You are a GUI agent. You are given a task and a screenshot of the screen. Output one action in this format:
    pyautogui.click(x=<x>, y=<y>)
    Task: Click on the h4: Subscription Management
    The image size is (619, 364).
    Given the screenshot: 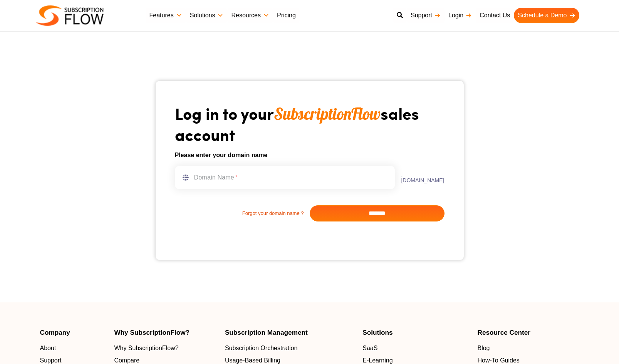 What is the action you would take?
    pyautogui.click(x=290, y=332)
    